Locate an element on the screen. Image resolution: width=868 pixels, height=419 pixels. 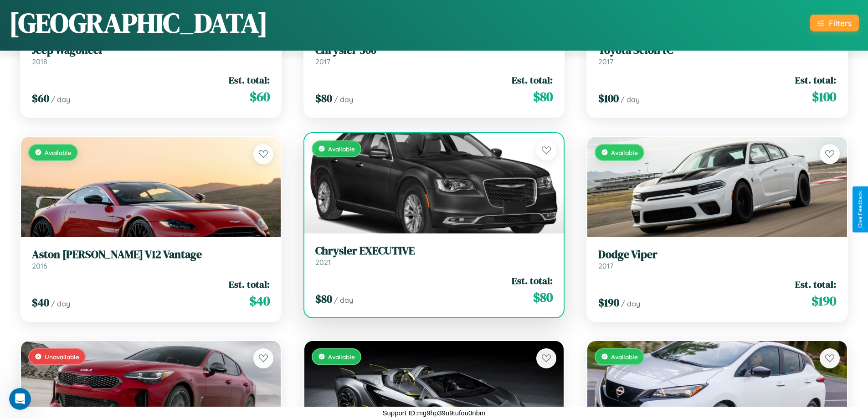
h3: Jeep Wagoneer is located at coordinates (151, 50).